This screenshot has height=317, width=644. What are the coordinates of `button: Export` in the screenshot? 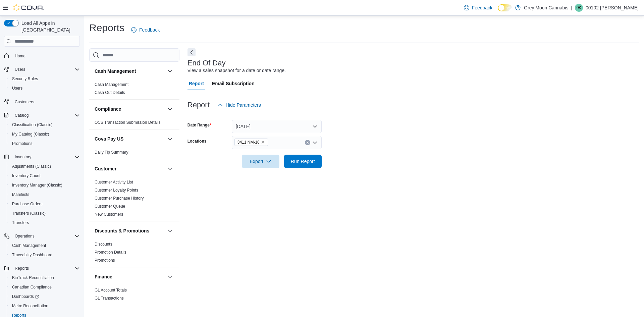 It's located at (261, 161).